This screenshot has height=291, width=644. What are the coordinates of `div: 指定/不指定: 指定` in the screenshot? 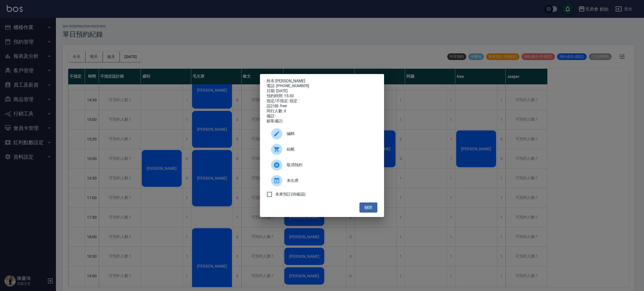 It's located at (322, 101).